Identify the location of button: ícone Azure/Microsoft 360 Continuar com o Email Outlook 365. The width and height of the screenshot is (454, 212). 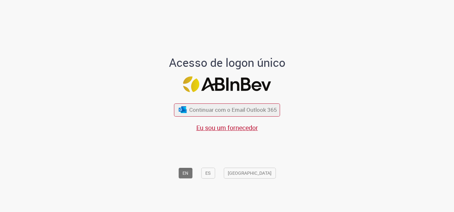
(227, 110).